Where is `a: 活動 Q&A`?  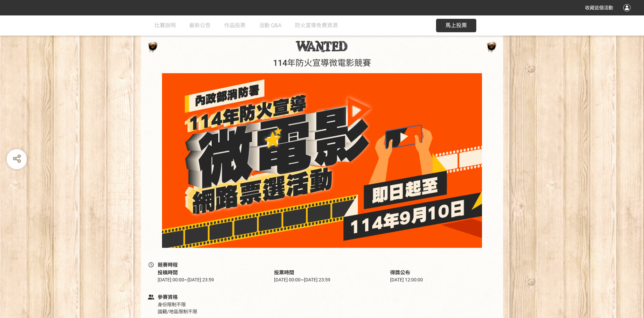 a: 活動 Q&A is located at coordinates (270, 26).